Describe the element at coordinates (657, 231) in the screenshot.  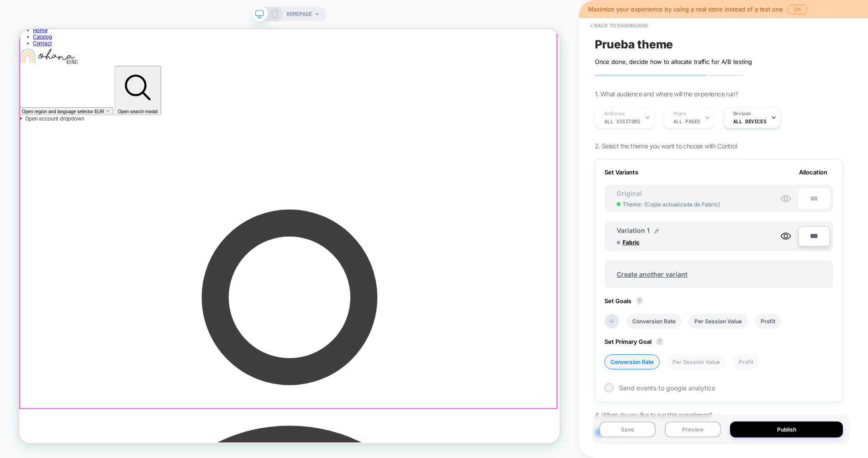
I see `img: edit` at that location.